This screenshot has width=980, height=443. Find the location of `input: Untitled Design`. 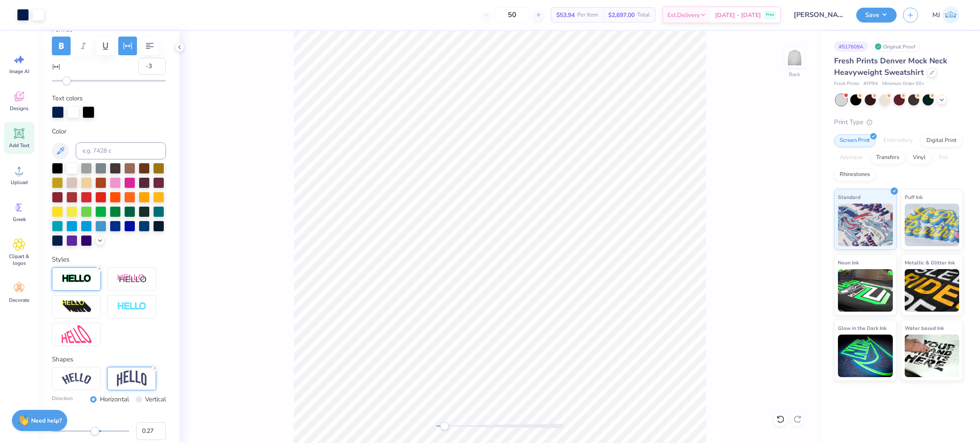

input: Untitled Design is located at coordinates (819, 15).